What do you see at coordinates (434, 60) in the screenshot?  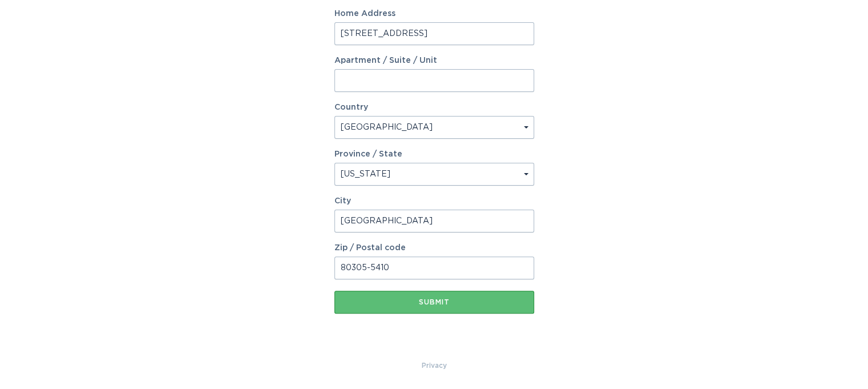 I see `label: Apartment / Suite / Unit` at bounding box center [434, 60].